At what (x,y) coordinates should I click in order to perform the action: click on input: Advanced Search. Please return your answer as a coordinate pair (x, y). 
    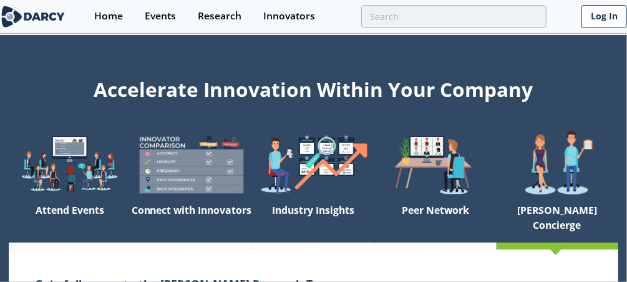
    Looking at the image, I should click on (454, 16).